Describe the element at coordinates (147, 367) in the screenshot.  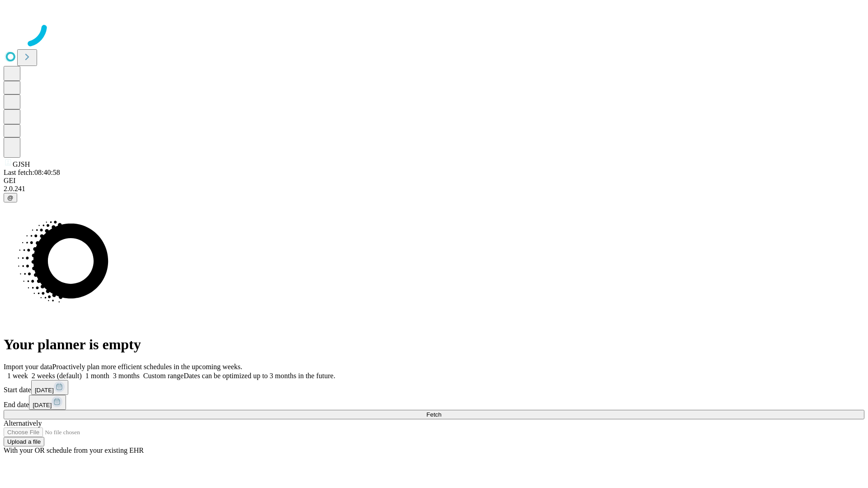
I see `span: Proactively plan more efficient schedules in the upcoming weeks.` at that location.